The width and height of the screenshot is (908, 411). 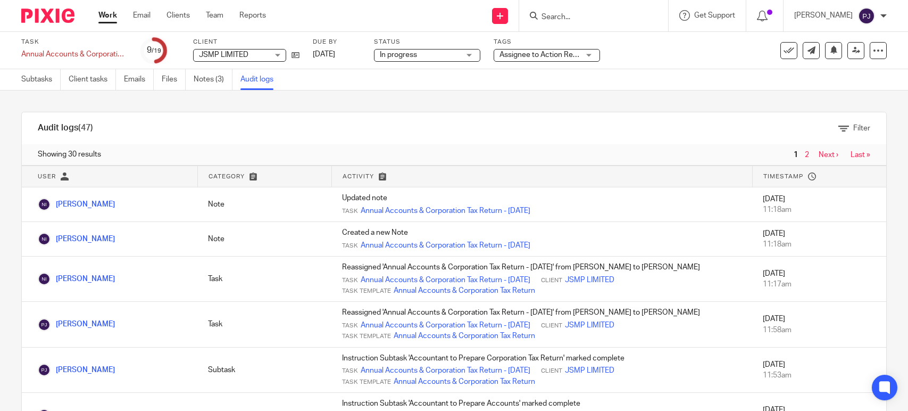 I want to click on span: 1, so click(x=796, y=155).